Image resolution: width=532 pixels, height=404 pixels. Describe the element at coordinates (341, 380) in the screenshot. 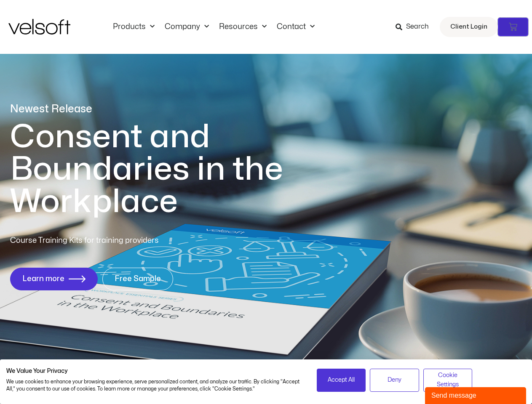

I see `button: Accept all cookies` at that location.